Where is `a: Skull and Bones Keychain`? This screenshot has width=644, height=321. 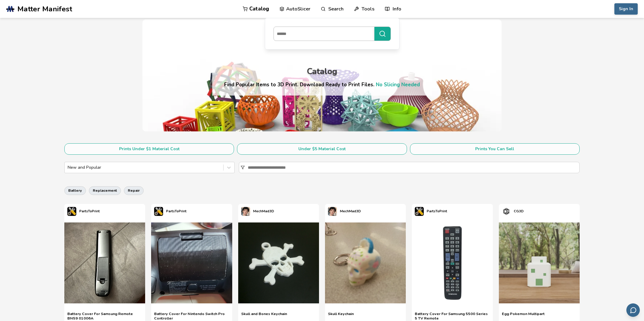 a: Skull and Bones Keychain is located at coordinates (264, 316).